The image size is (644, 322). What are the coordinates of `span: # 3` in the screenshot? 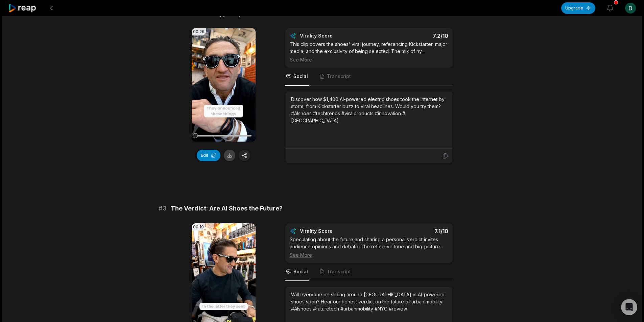 It's located at (163, 209).